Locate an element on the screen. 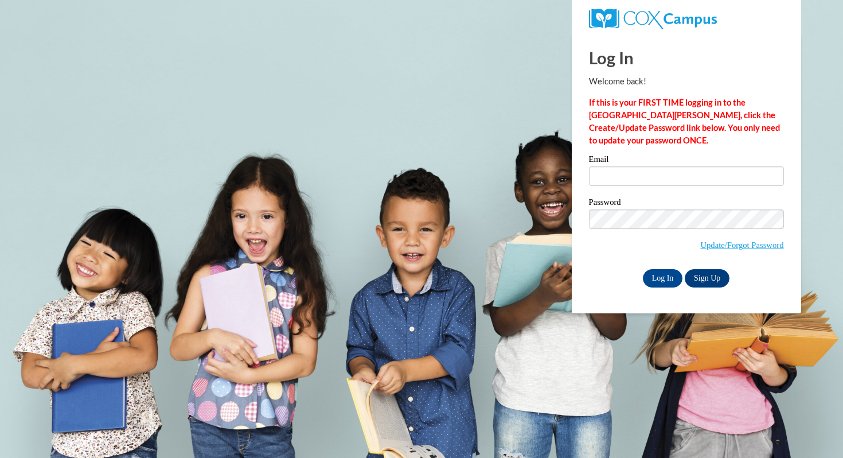 Image resolution: width=843 pixels, height=458 pixels. a: Sign Up is located at coordinates (707, 278).